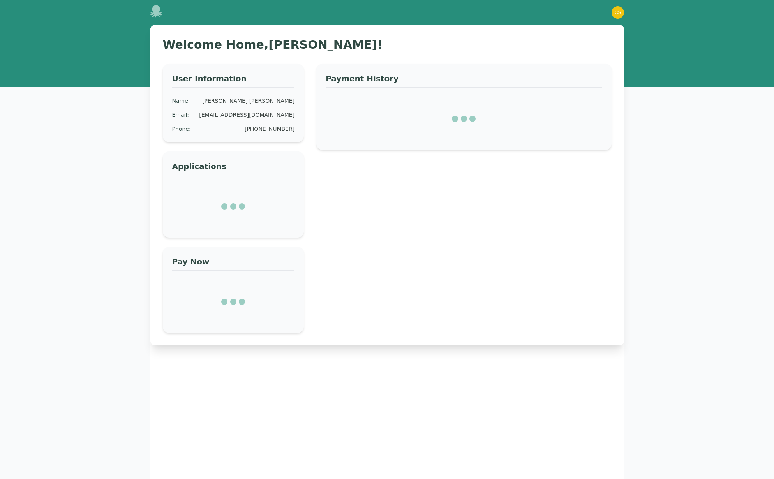 This screenshot has width=774, height=479. Describe the element at coordinates (181, 115) in the screenshot. I see `div: Email :` at that location.